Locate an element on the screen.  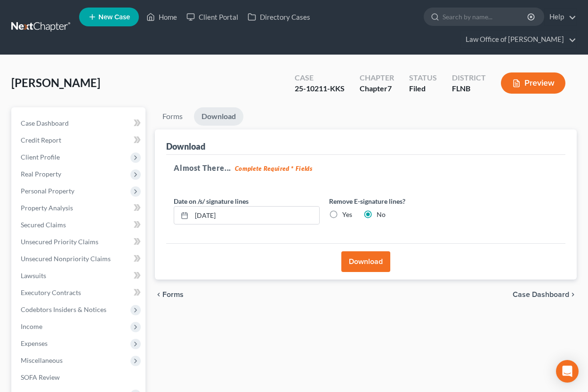
div: 25-10211-KKS is located at coordinates (320, 88).